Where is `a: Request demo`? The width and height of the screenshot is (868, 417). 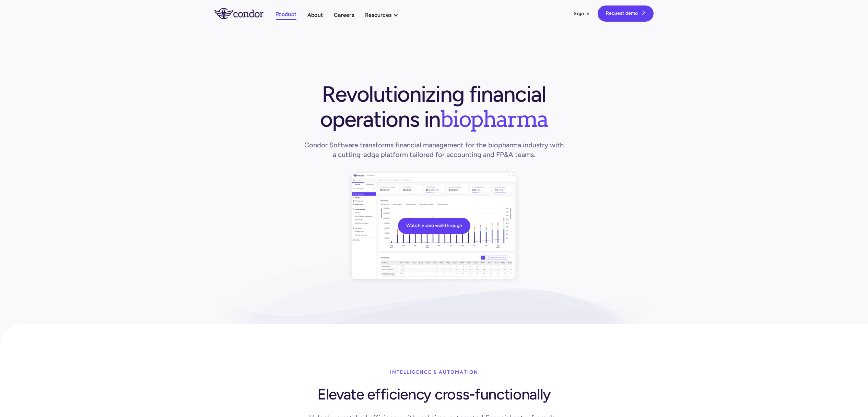
a: Request demo is located at coordinates (625, 13).